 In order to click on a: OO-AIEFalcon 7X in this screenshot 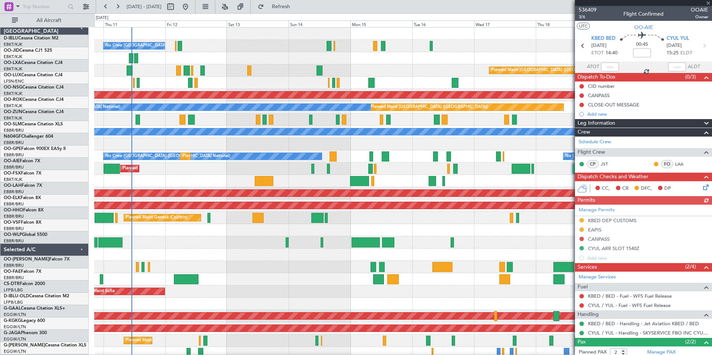, I will do `click(22, 161)`.